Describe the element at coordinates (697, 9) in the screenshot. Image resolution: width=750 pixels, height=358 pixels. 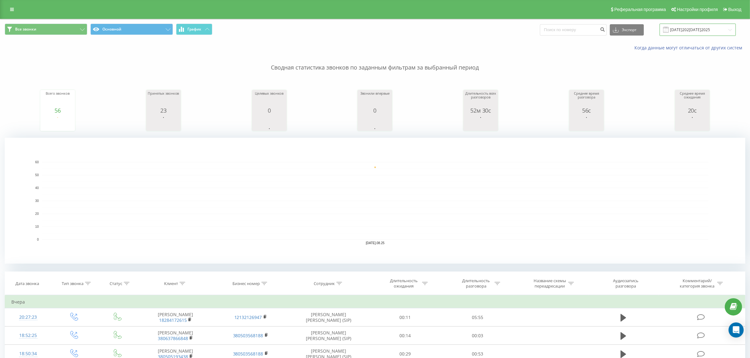
I see `span: Настройки профиля` at that location.